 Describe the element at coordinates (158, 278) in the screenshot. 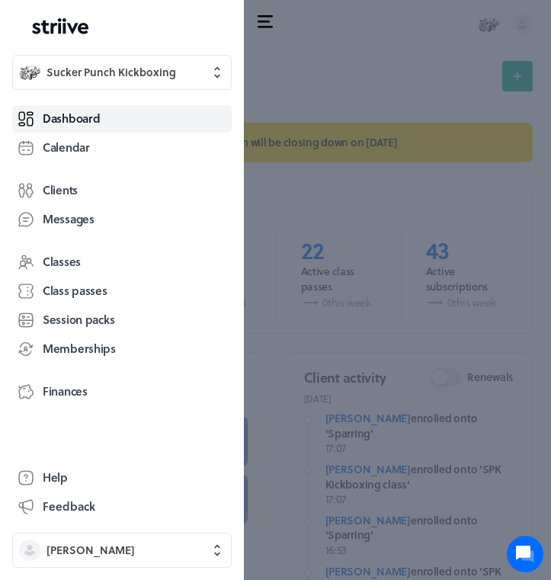

I see `input: Search articles` at that location.